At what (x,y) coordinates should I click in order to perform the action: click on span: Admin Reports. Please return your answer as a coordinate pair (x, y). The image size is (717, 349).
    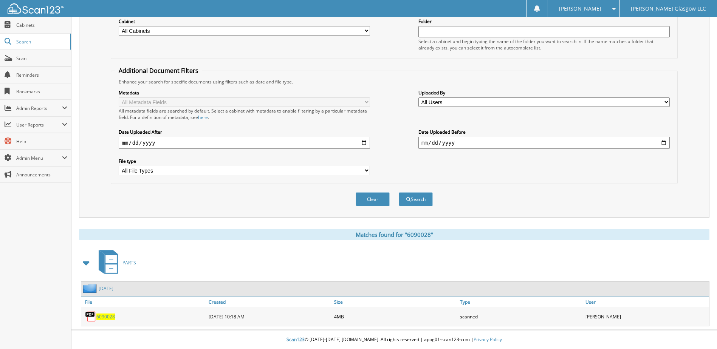
    Looking at the image, I should click on (39, 108).